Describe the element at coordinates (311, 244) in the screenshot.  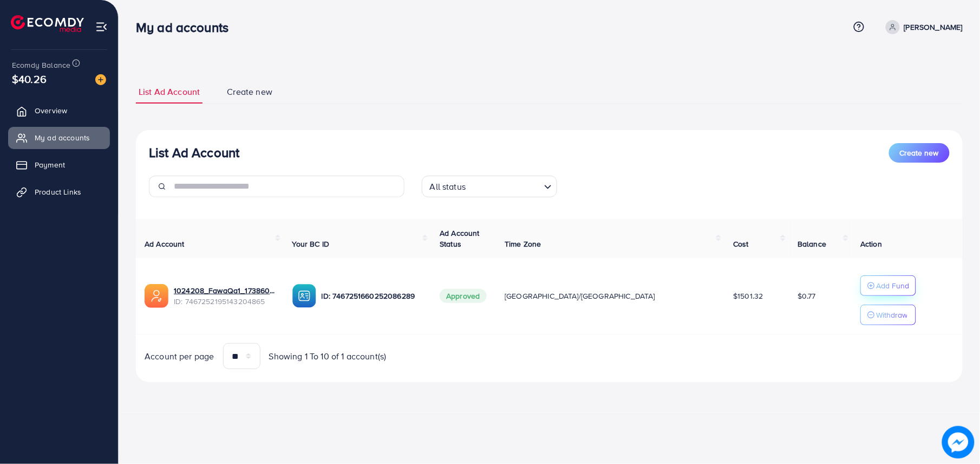
I see `span: Your BC ID` at that location.